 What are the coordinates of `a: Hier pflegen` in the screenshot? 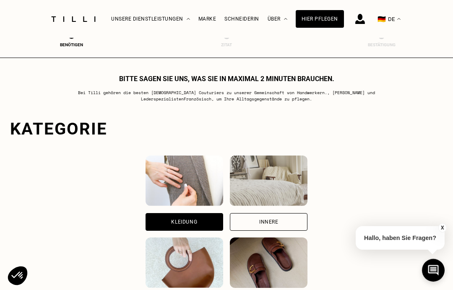 It's located at (320, 19).